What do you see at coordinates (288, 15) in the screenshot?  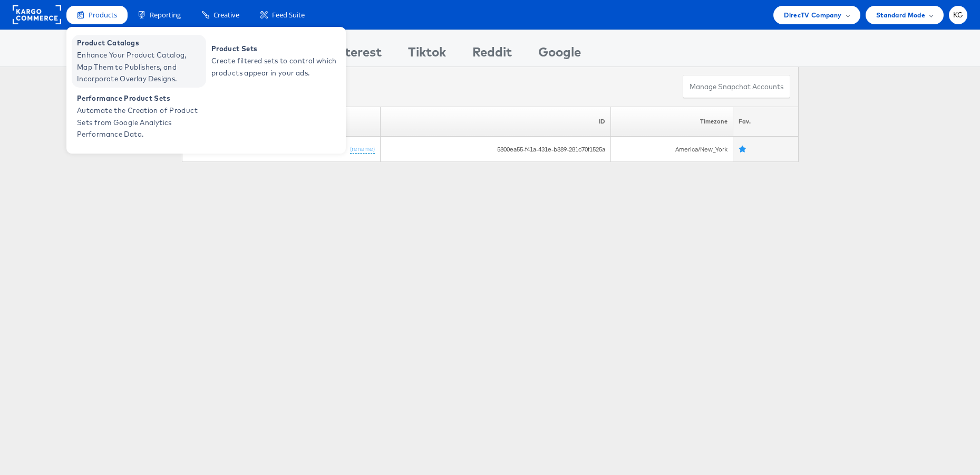 I see `span: Feed Suite` at bounding box center [288, 15].